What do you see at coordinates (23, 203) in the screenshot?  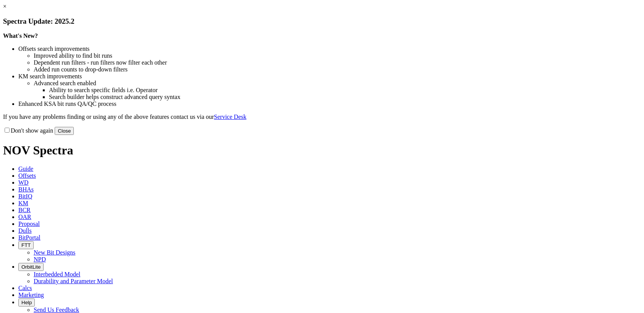 I see `span: KM` at bounding box center [23, 203].